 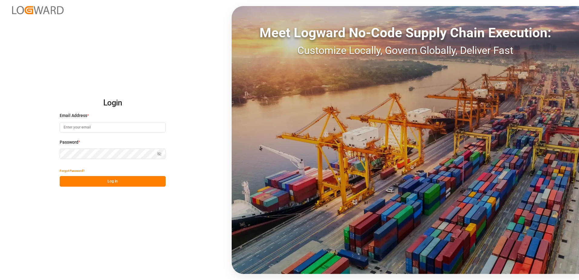 What do you see at coordinates (113, 181) in the screenshot?
I see `button: Log In` at bounding box center [113, 181].